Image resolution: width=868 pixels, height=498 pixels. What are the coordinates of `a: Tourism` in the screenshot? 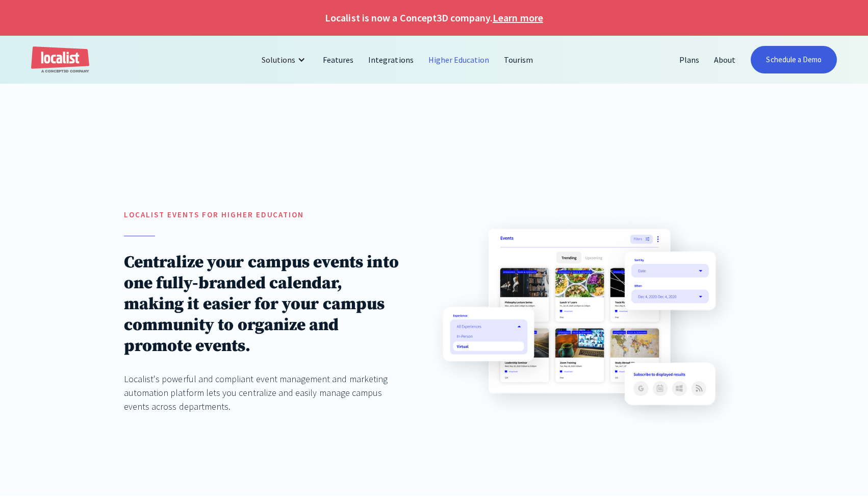 It's located at (518, 60).